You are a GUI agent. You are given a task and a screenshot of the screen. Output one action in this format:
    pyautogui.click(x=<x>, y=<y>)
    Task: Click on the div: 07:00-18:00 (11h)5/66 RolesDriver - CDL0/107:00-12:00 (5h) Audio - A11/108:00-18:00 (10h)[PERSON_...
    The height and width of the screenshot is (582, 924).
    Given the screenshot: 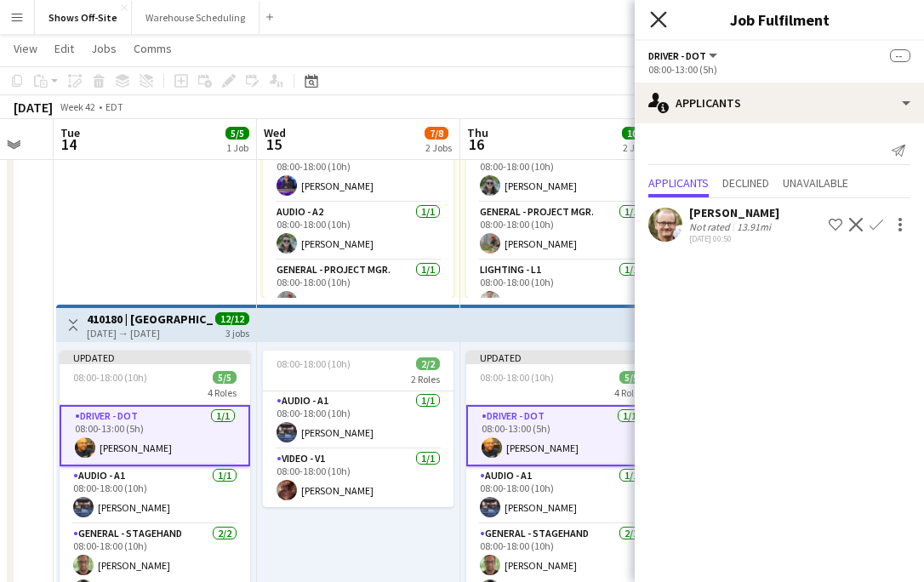 What is the action you would take?
    pyautogui.click(x=358, y=172)
    